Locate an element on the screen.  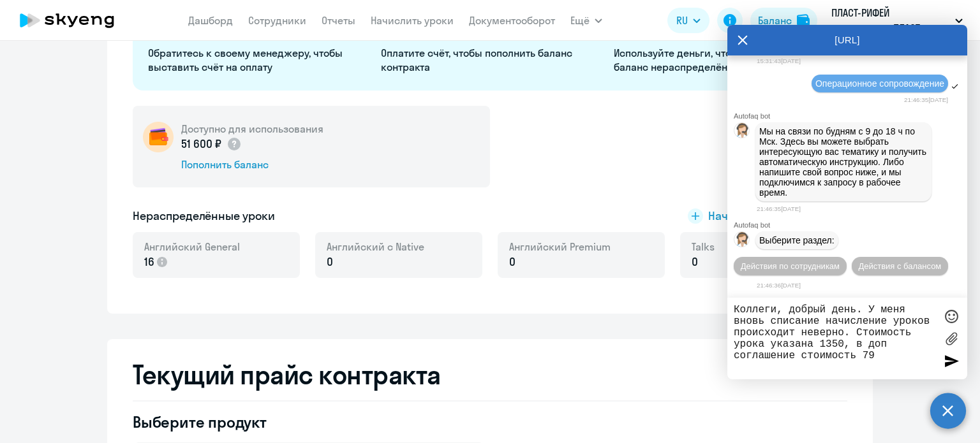
h5: Доступно для использования is located at coordinates (252, 128).